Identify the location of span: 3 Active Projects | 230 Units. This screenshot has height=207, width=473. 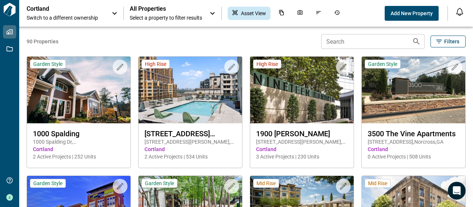
(302, 156).